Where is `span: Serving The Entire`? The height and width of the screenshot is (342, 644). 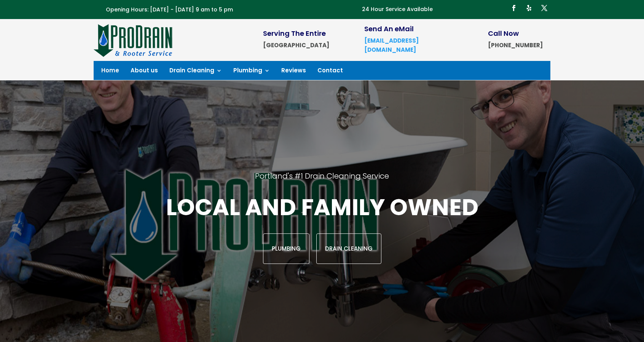
span: Serving The Entire is located at coordinates (294, 33).